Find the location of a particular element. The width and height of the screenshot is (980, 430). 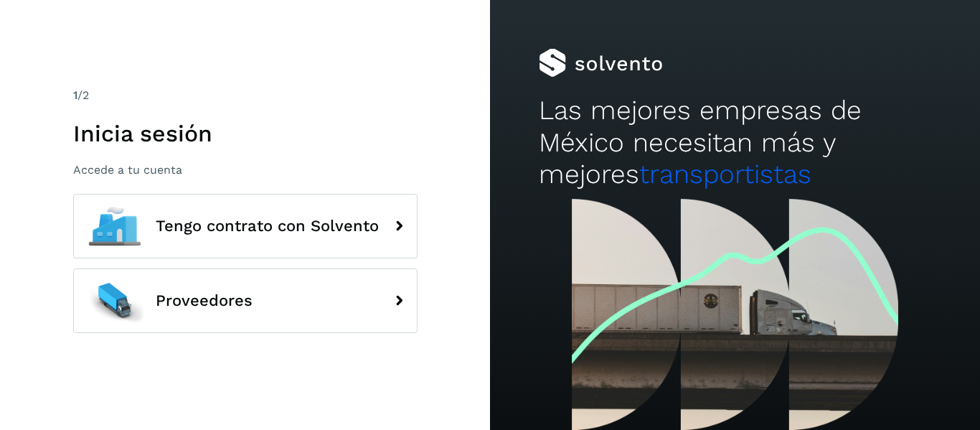

span: Proveedores is located at coordinates (204, 301).